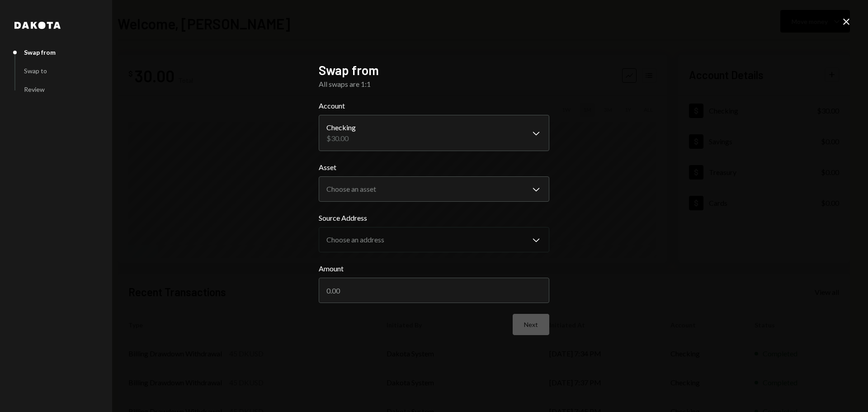 This screenshot has width=868, height=412. I want to click on h2: Swap from, so click(434, 70).